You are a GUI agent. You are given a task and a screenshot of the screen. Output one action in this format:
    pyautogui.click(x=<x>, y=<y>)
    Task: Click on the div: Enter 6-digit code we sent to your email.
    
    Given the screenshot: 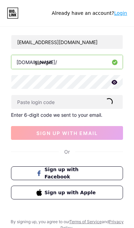 What is the action you would take?
    pyautogui.click(x=67, y=115)
    